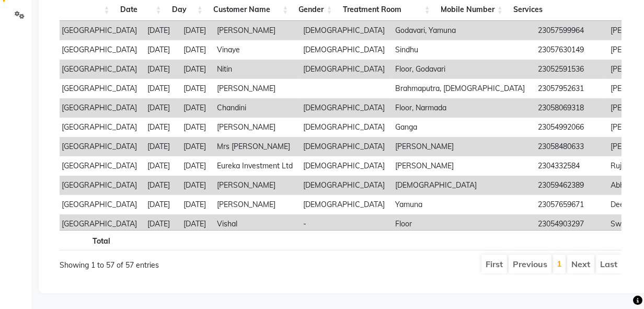 Image resolution: width=644 pixels, height=309 pixels. Describe the element at coordinates (461, 223) in the screenshot. I see `td: Floor` at that location.